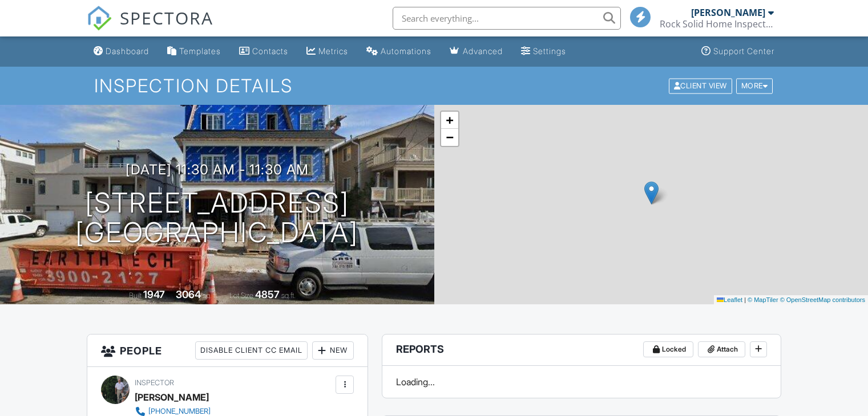  What do you see at coordinates (823, 300) in the screenshot?
I see `a: © OpenStreetMap contributors` at bounding box center [823, 300].